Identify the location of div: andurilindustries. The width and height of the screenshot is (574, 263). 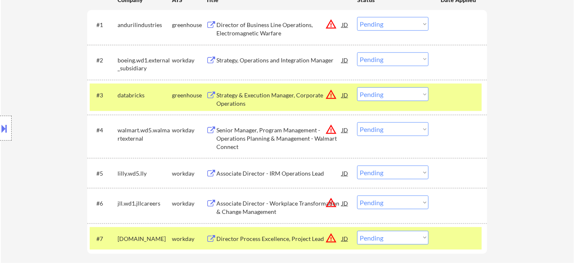
(145, 25).